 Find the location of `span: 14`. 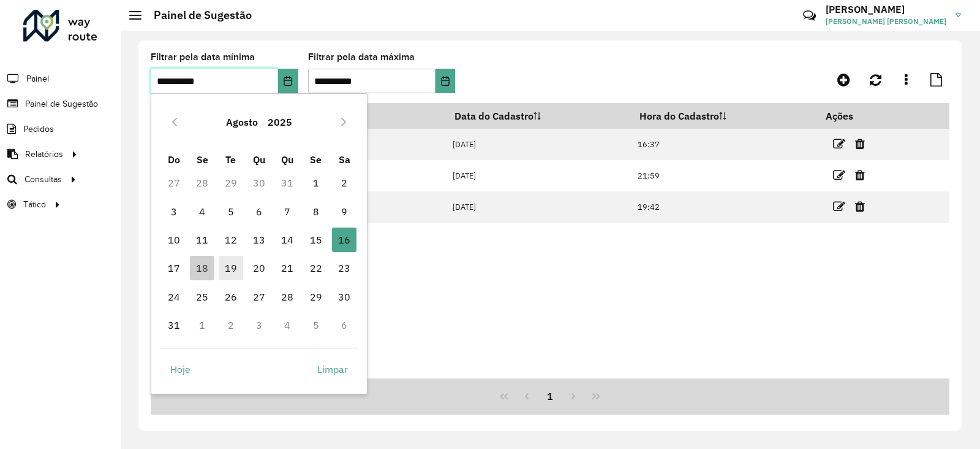

span: 14 is located at coordinates (287, 240).